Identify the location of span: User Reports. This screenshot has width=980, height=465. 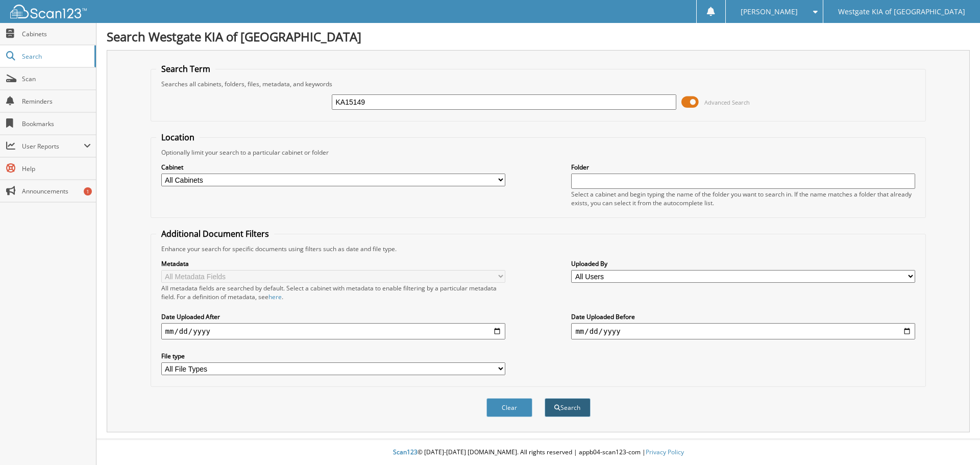
(53, 146).